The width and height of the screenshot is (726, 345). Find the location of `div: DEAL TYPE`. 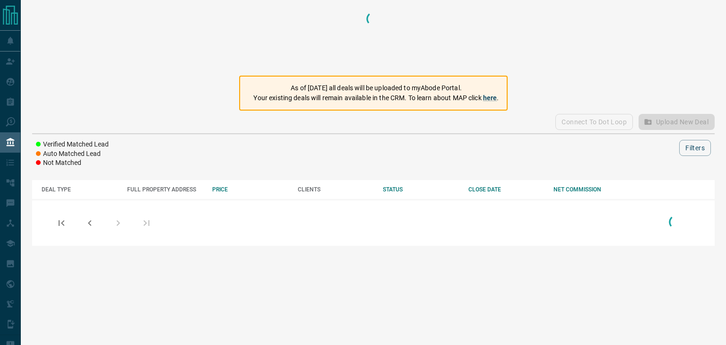

div: DEAL TYPE is located at coordinates (79, 189).